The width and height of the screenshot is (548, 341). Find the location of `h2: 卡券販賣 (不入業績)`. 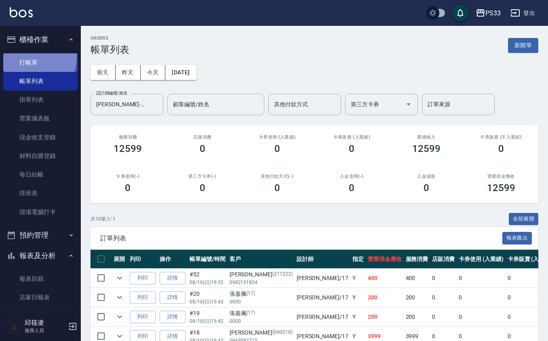

h2: 卡券販賣 (不入業績) is located at coordinates (501, 137).